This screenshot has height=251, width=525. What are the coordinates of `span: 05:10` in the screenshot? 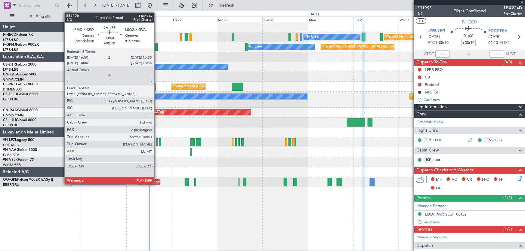 It's located at (443, 43).